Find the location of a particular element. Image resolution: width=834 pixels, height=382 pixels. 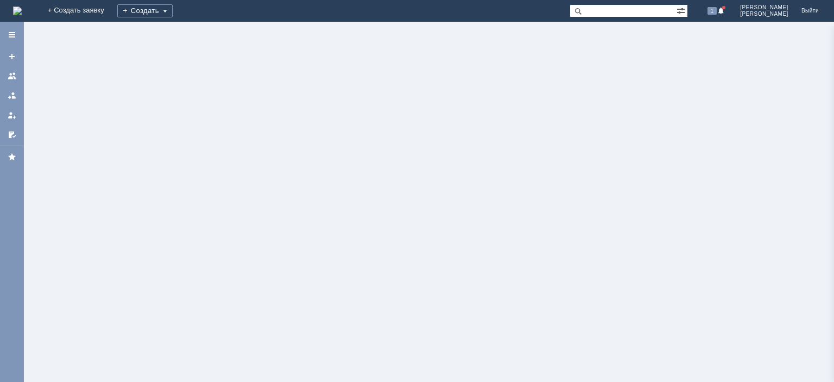

img: logo is located at coordinates (17, 11).